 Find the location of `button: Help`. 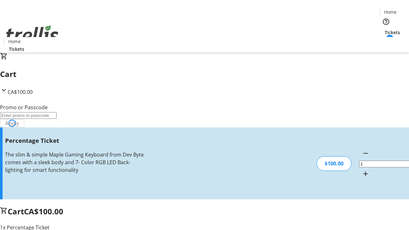

button: Help is located at coordinates (386, 22).